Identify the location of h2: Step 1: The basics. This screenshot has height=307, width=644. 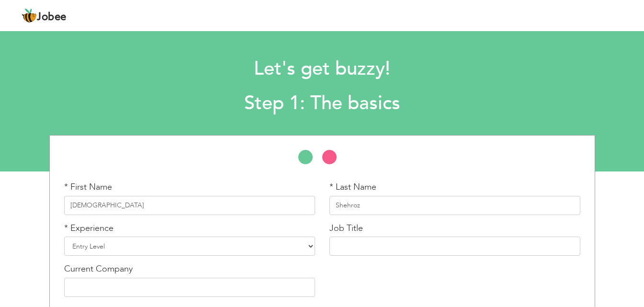
(322, 103).